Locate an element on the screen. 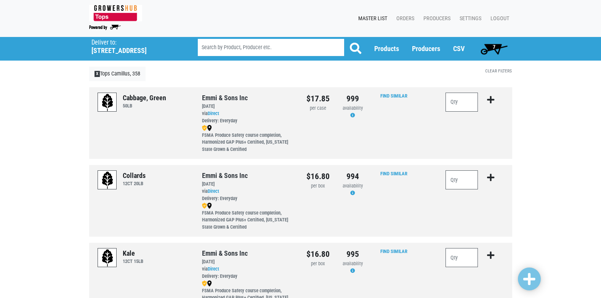 Image resolution: width=601 pixels, height=298 pixels. h6: 12CT 15LB is located at coordinates (133, 261).